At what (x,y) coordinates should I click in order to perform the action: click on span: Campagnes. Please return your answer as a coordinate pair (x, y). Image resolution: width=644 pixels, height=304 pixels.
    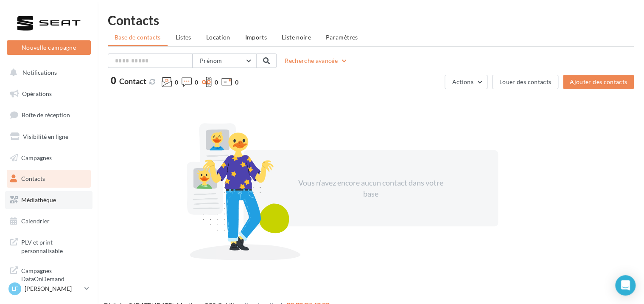
    Looking at the image, I should click on (37, 157).